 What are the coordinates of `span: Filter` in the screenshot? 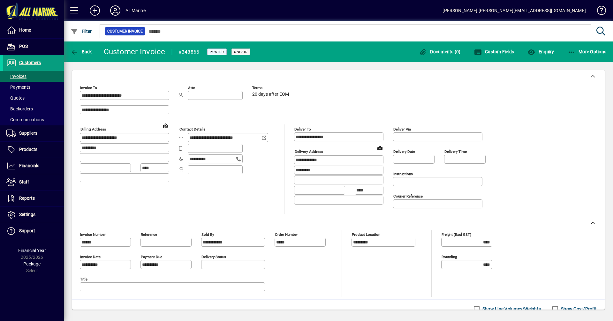 It's located at (81, 31).